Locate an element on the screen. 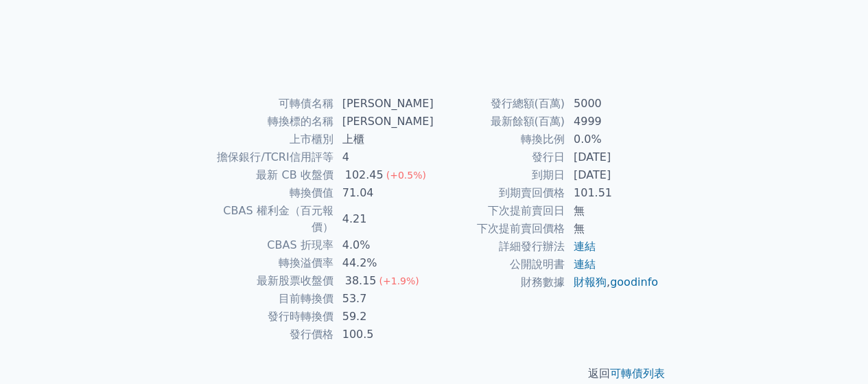 The image size is (868, 384). td: 可轉債名稱 is located at coordinates (272, 103).